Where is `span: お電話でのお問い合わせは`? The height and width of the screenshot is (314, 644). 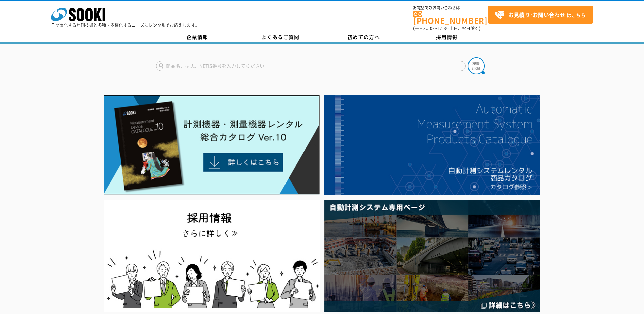 span: お電話でのお問い合わせは is located at coordinates (450, 8).